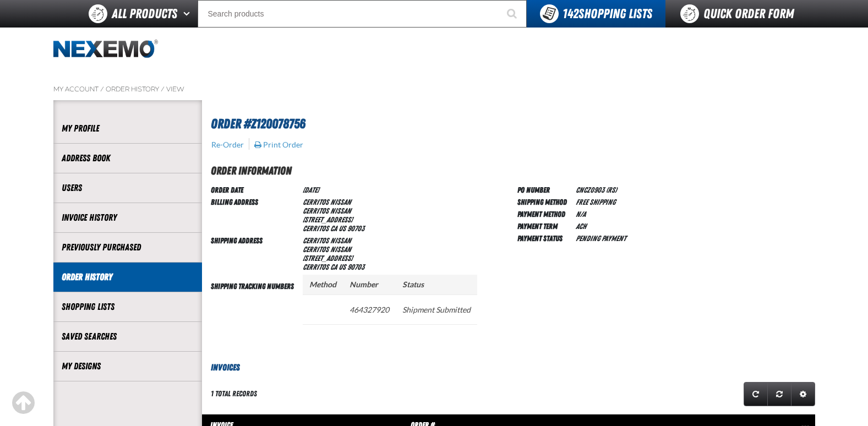 The image size is (868, 426). Describe the element at coordinates (128, 217) in the screenshot. I see `a: Invoice History` at that location.